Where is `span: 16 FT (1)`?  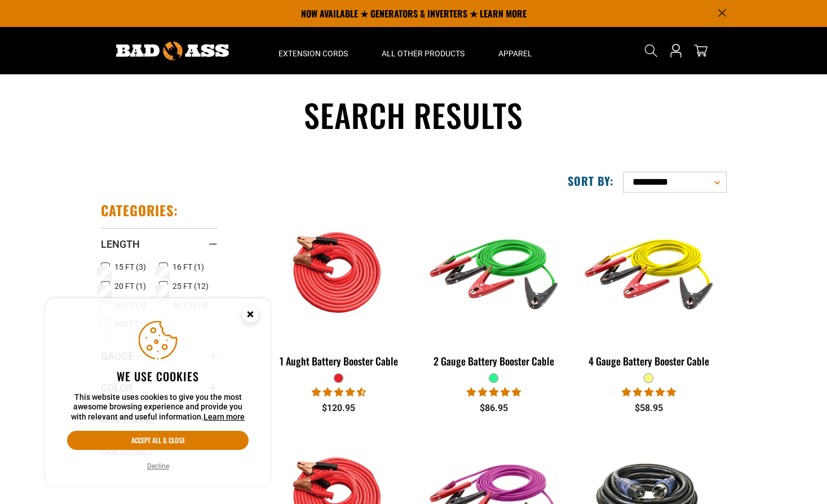
span: 16 FT (1) is located at coordinates (188, 267).